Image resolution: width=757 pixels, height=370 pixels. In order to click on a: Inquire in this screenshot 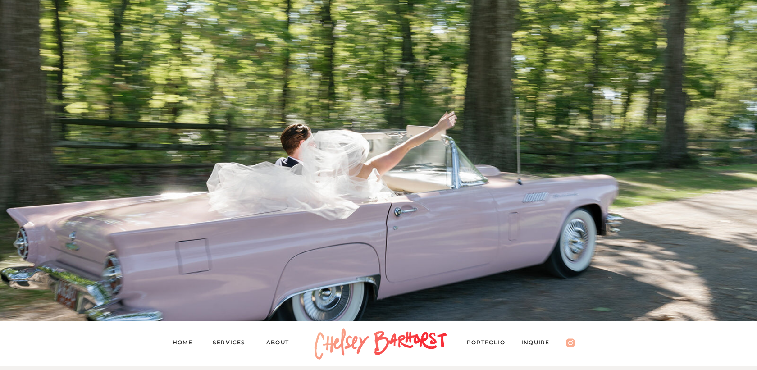, I will do `click(540, 344)`.